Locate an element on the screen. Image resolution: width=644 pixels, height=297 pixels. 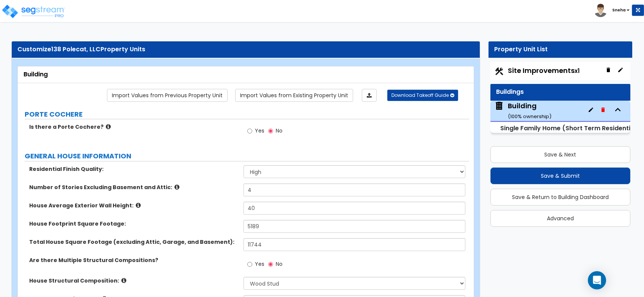
button: Save & Return to Building Dashboard is located at coordinates (560, 197).